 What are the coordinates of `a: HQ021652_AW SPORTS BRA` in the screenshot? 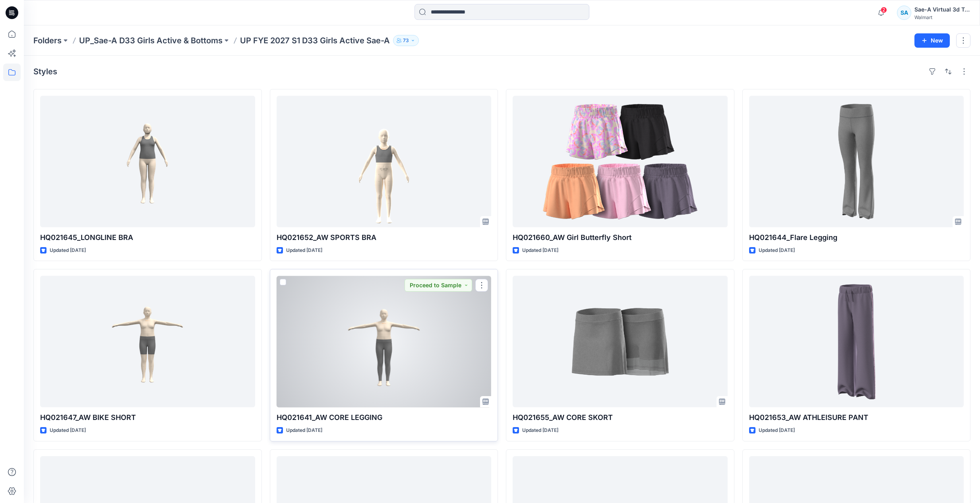 It's located at (384, 162).